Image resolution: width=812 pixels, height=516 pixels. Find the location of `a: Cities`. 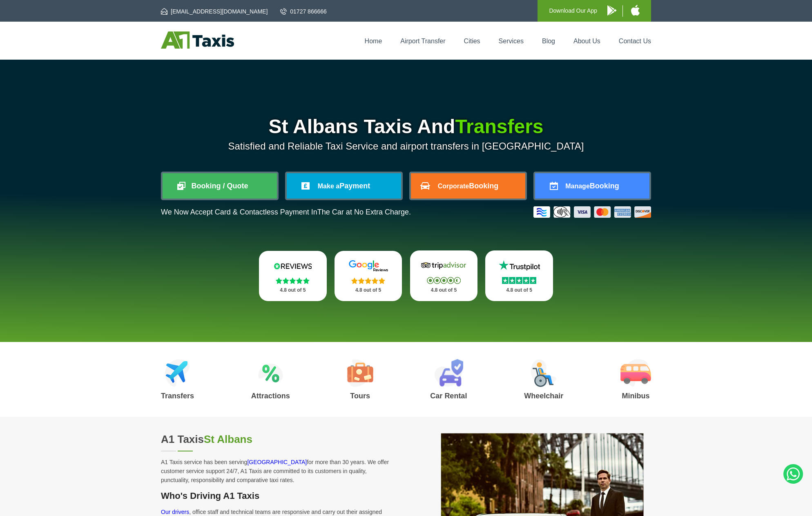

a: Cities is located at coordinates (472, 41).